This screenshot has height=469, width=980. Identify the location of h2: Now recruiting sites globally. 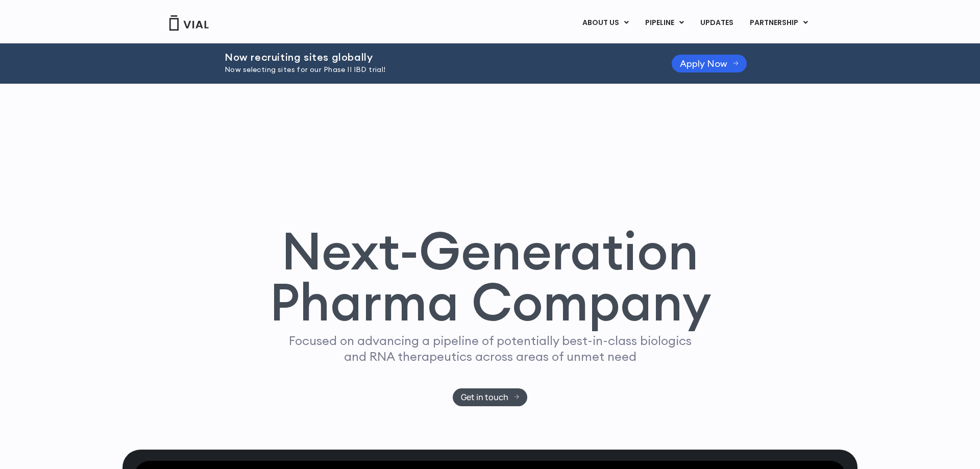
(435, 57).